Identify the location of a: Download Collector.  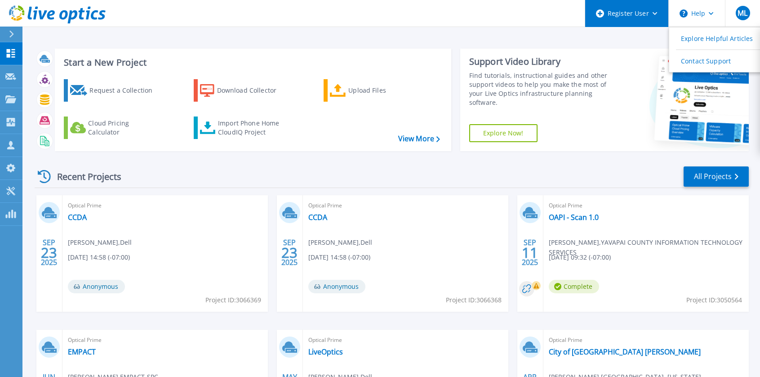
(244, 90).